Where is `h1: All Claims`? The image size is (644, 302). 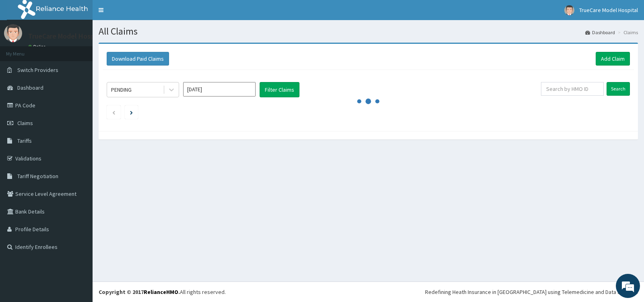
h1: All Claims is located at coordinates (368, 32).